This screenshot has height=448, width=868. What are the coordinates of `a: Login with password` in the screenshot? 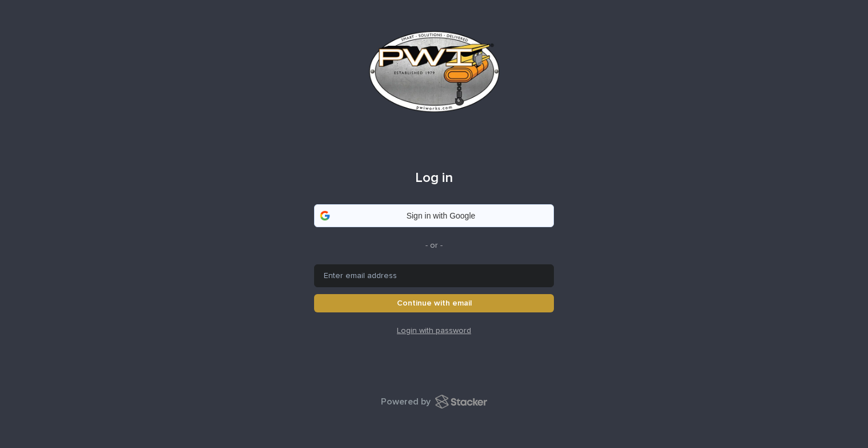 It's located at (434, 330).